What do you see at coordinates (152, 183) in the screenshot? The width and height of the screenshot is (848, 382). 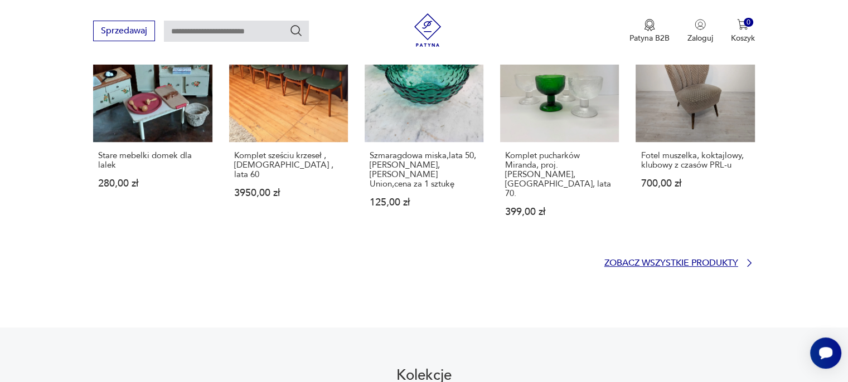 I see `p: 280,00 zł` at bounding box center [152, 183].